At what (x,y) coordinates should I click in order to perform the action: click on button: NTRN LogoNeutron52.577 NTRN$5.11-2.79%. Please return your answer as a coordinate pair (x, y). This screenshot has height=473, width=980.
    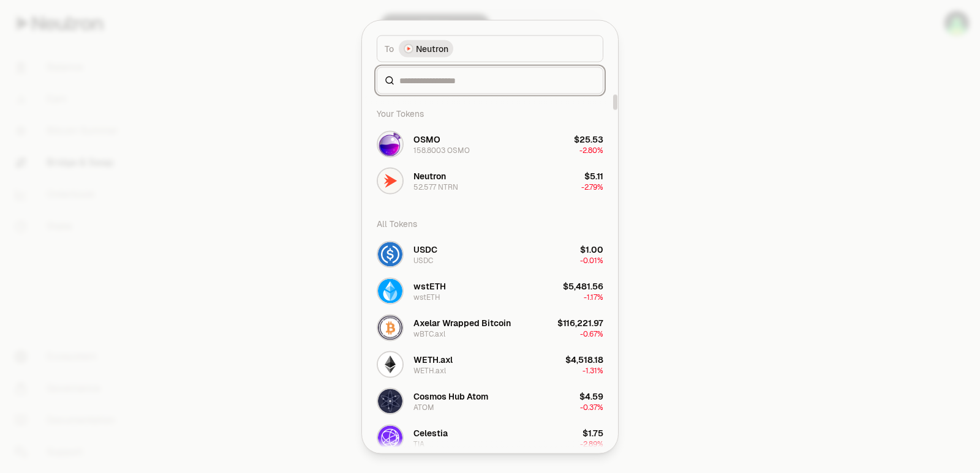
    Looking at the image, I should click on (490, 181).